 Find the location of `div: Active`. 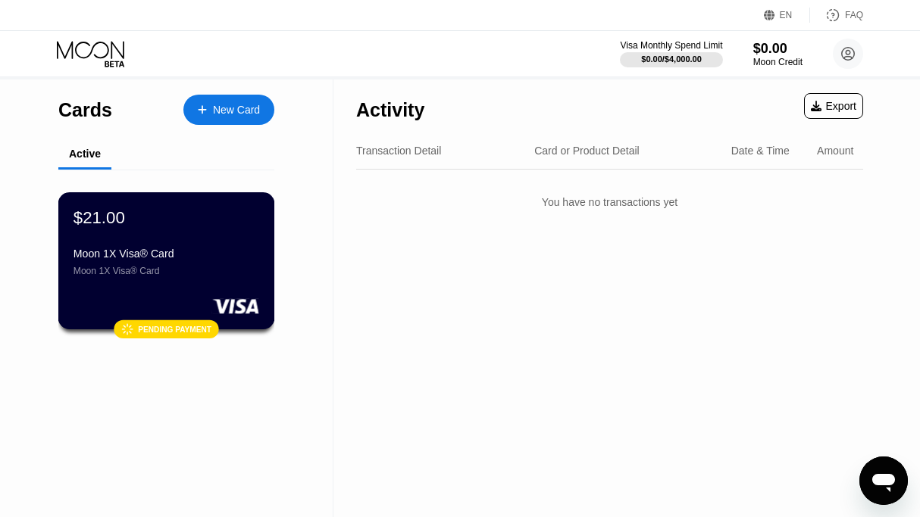

div: Active is located at coordinates (85, 154).